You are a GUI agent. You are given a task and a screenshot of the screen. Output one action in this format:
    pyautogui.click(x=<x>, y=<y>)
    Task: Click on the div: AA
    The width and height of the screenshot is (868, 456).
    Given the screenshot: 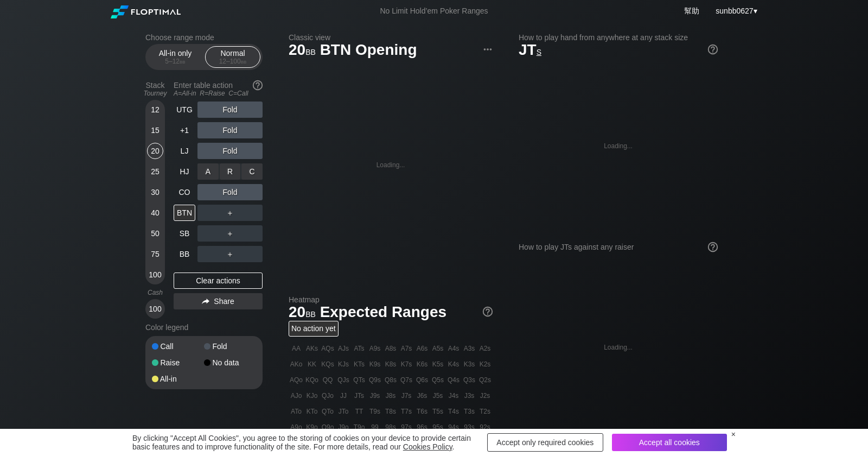 What is the action you would take?
    pyautogui.click(x=296, y=348)
    